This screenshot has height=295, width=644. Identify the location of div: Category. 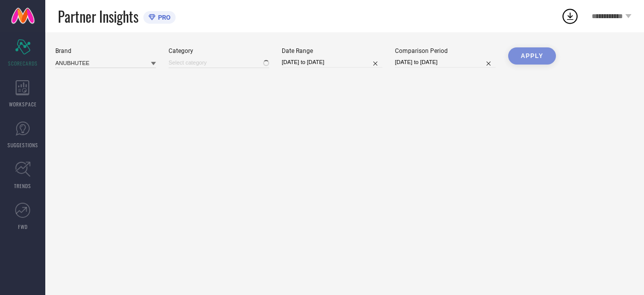
(219, 51).